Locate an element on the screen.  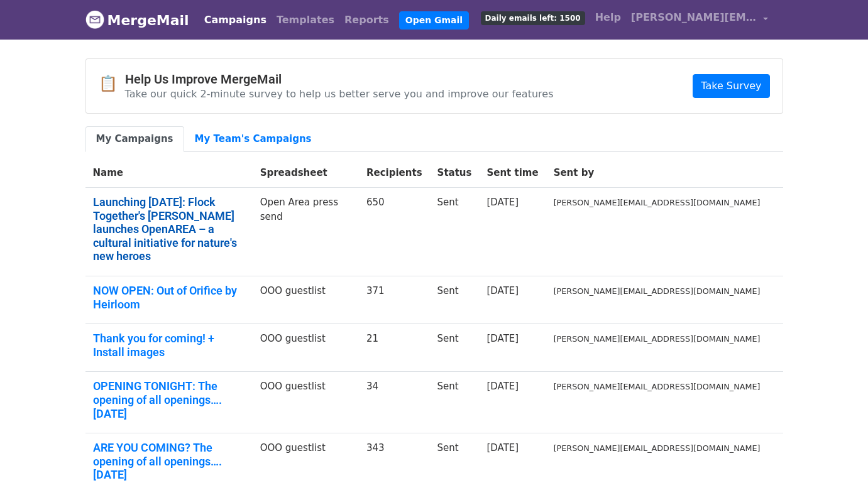
span: Daily emails left: 1500 is located at coordinates (533, 18).